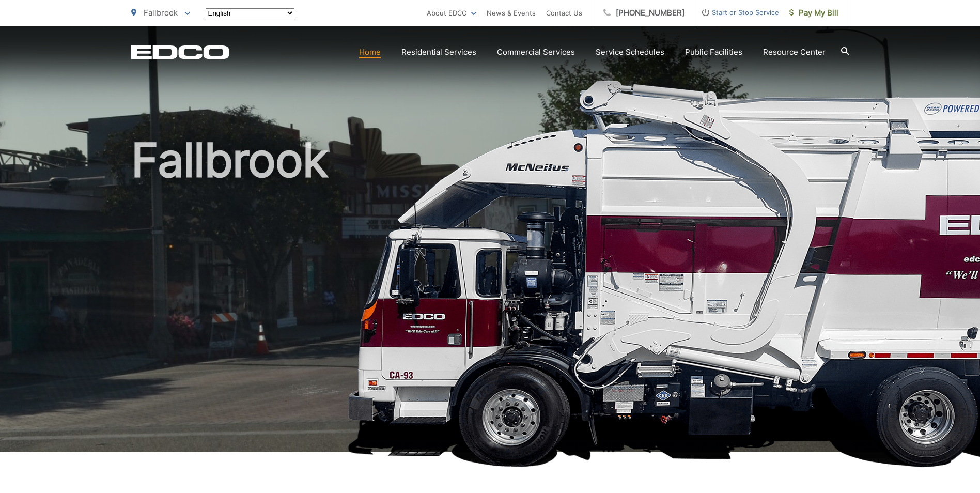 Image resolution: width=980 pixels, height=493 pixels. Describe the element at coordinates (794, 53) in the screenshot. I see `a: Resource Center` at that location.